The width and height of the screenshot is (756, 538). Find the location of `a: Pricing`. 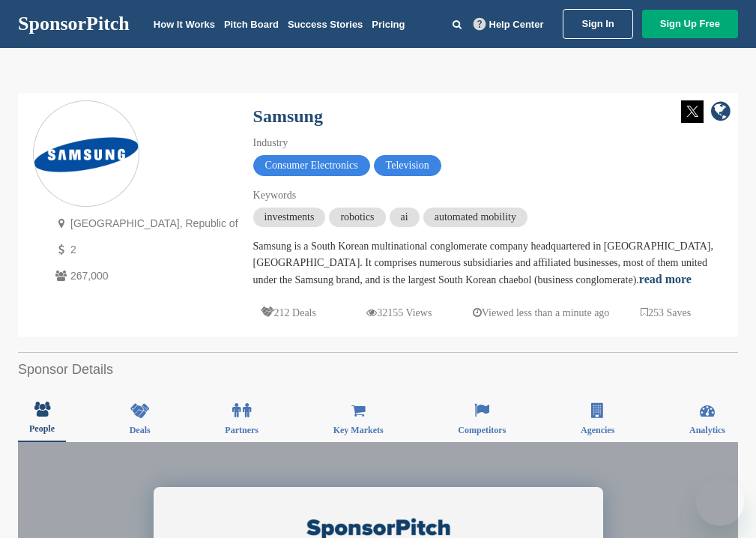

a: Pricing is located at coordinates (388, 24).